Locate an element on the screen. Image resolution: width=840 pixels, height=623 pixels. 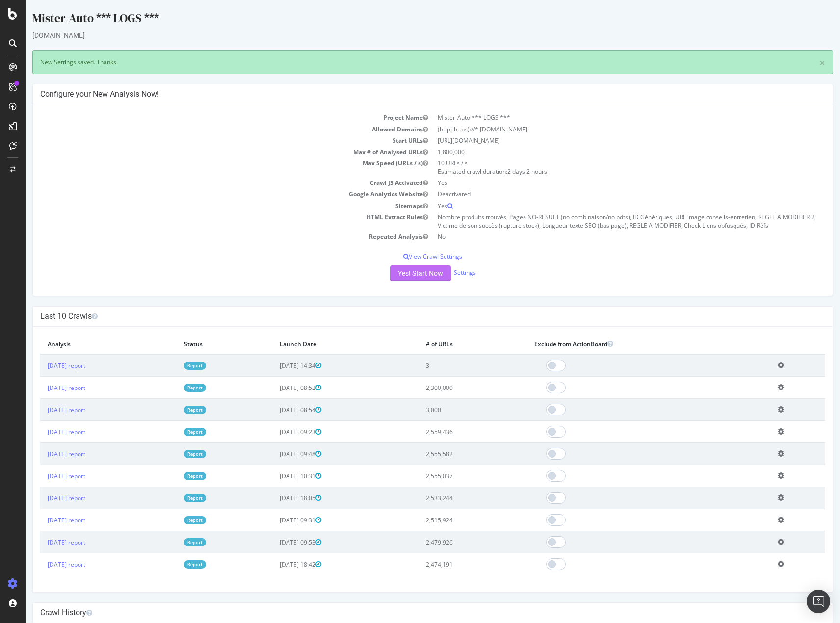
a: Settings is located at coordinates (439, 272).